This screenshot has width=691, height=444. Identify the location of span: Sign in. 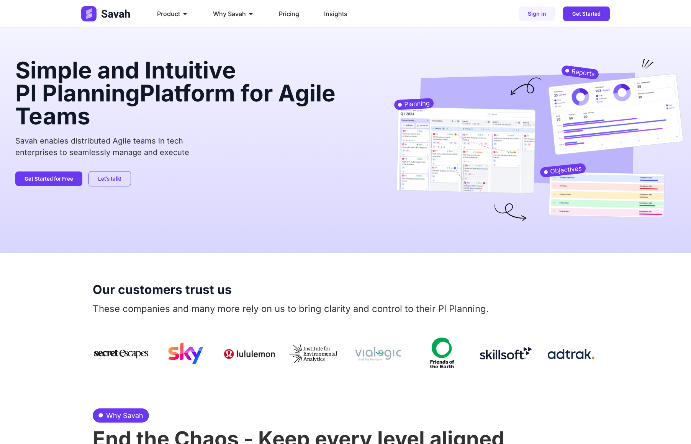
(537, 14).